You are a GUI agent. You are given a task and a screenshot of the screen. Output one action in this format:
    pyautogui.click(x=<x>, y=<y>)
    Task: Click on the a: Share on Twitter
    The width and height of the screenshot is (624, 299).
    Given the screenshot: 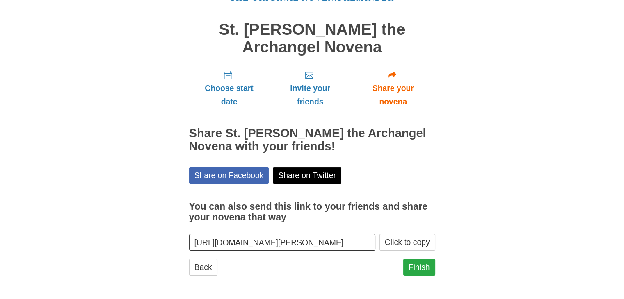 What is the action you would take?
    pyautogui.click(x=307, y=175)
    